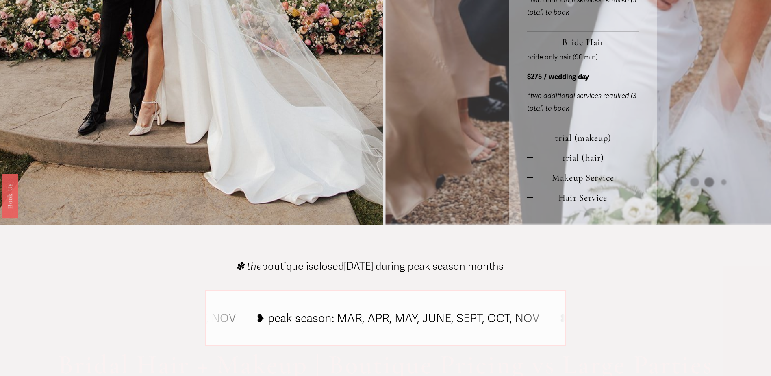  What do you see at coordinates (398, 318) in the screenshot?
I see `tspan: ❥ peak season: MAR, APR, MAY, JUNE, SEPT, OCT, NOV` at bounding box center [398, 318].